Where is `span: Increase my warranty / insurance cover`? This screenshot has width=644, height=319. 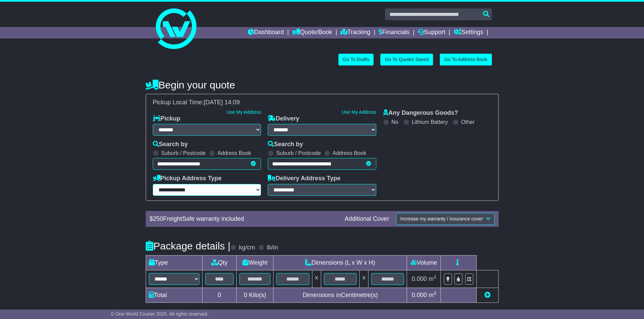 span: Increase my warranty / insurance cover is located at coordinates (442, 219).